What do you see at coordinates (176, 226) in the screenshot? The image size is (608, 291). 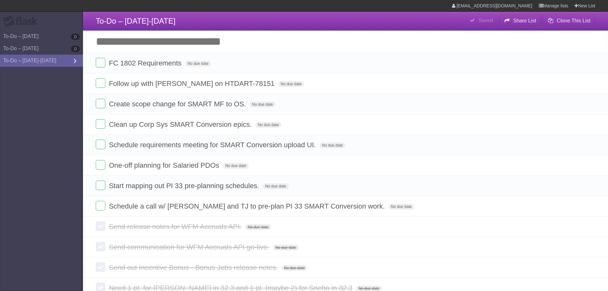 I see `span: Send release notes for WFM Accruals API.` at bounding box center [176, 226].